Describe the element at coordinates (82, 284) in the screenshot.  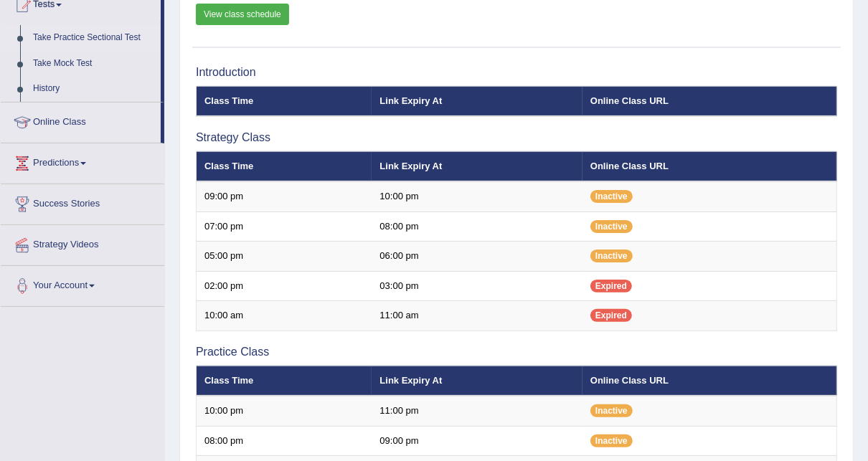
I see `a: Your Account` at that location.